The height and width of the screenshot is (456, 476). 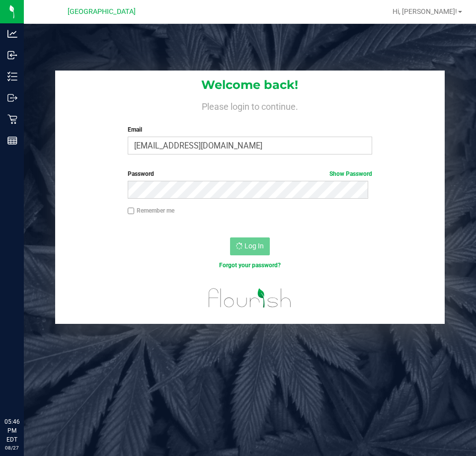 What do you see at coordinates (250, 130) in the screenshot?
I see `label: Email` at bounding box center [250, 130].